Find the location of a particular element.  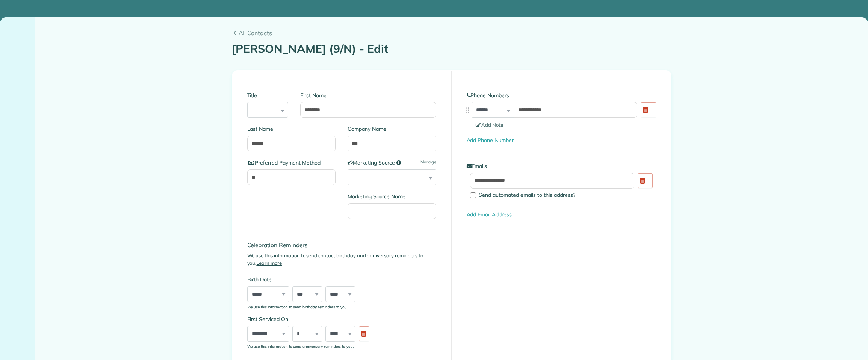

label: Company Name is located at coordinates (392, 129).